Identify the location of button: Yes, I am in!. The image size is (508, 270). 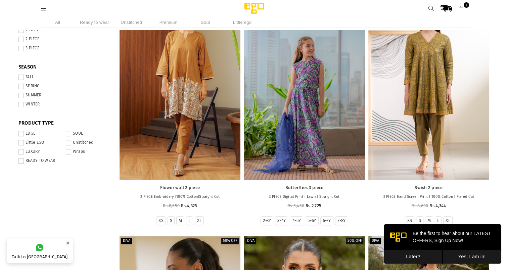
(88, 32).